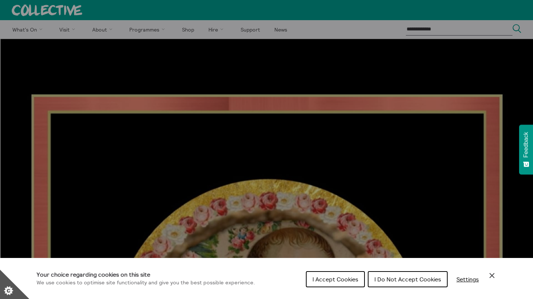  What do you see at coordinates (408, 279) in the screenshot?
I see `span: I Do Not Accept Cookies` at bounding box center [408, 279].